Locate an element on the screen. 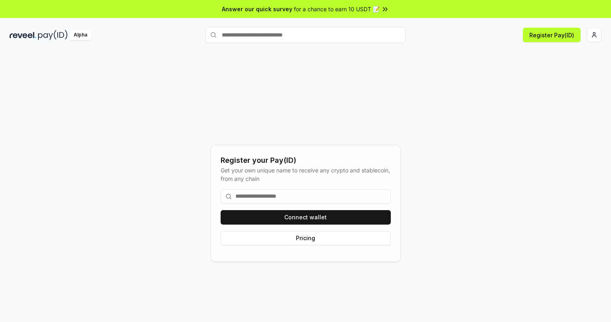  div: Alpha is located at coordinates (81, 35).